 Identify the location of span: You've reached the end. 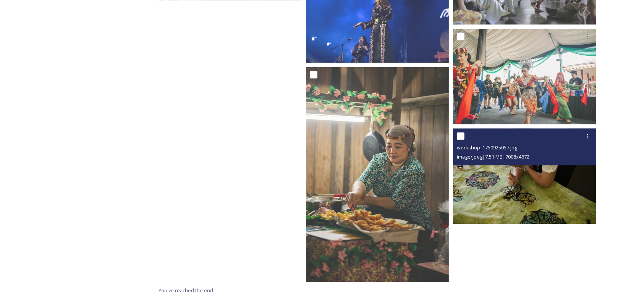
(185, 290).